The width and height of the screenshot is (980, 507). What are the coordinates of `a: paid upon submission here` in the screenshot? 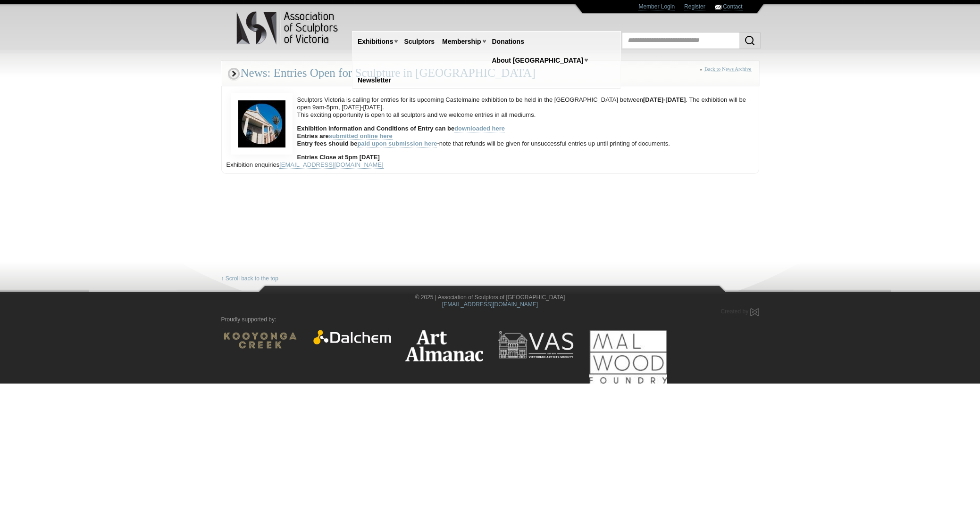 It's located at (397, 144).